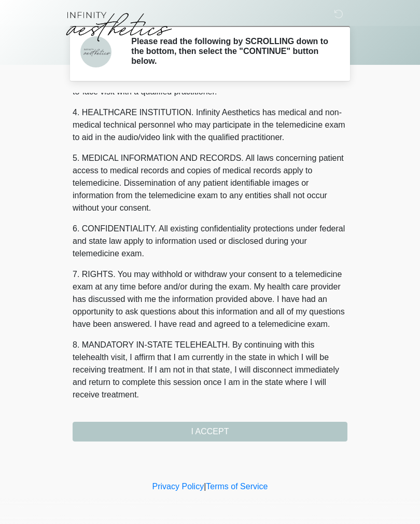 The width and height of the screenshot is (420, 524). What do you see at coordinates (210, 184) in the screenshot?
I see `p: 5. MEDICAL INFORMATION AND RECORDS. All laws concerning patient access to medical records and cop...` at bounding box center [210, 184].